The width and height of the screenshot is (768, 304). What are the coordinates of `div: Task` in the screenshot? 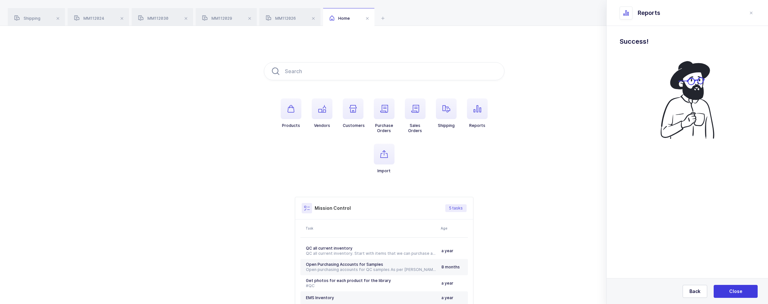 It's located at (371, 228).